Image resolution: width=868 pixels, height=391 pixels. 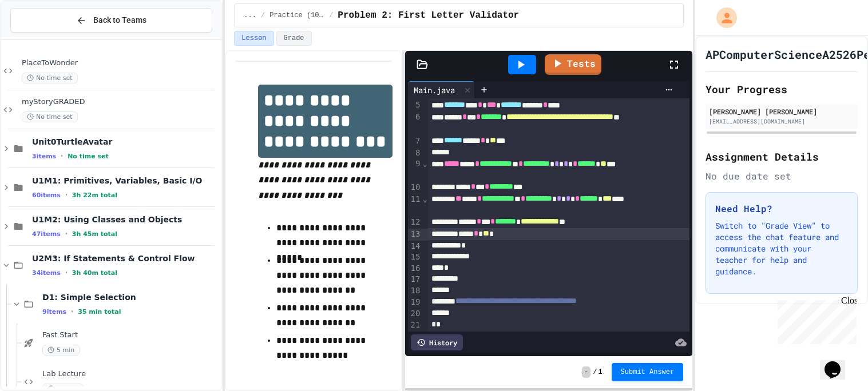 I want to click on div: 18, so click(x=415, y=292).